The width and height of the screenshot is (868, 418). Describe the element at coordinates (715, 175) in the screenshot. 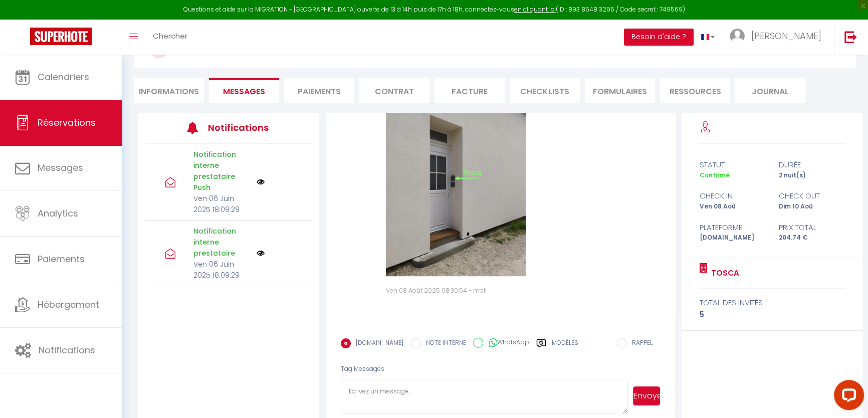

I see `span: Confirmé` at that location.